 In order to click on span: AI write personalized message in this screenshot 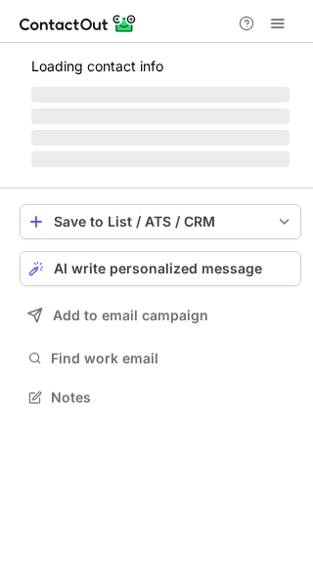, I will do `click(157, 269)`.